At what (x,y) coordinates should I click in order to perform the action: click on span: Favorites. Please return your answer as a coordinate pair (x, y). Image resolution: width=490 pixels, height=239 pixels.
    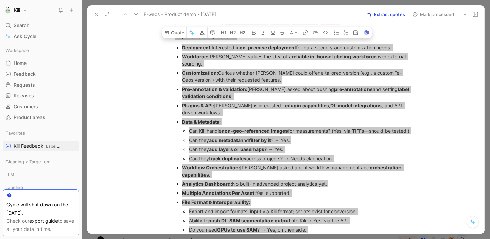
    Looking at the image, I should click on (15, 133).